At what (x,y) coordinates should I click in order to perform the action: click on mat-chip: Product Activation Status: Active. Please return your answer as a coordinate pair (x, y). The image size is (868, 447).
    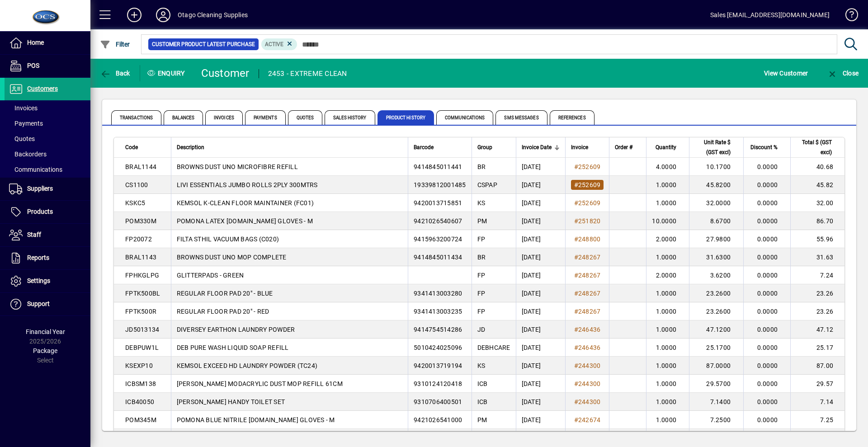
    Looking at the image, I should click on (280, 44).